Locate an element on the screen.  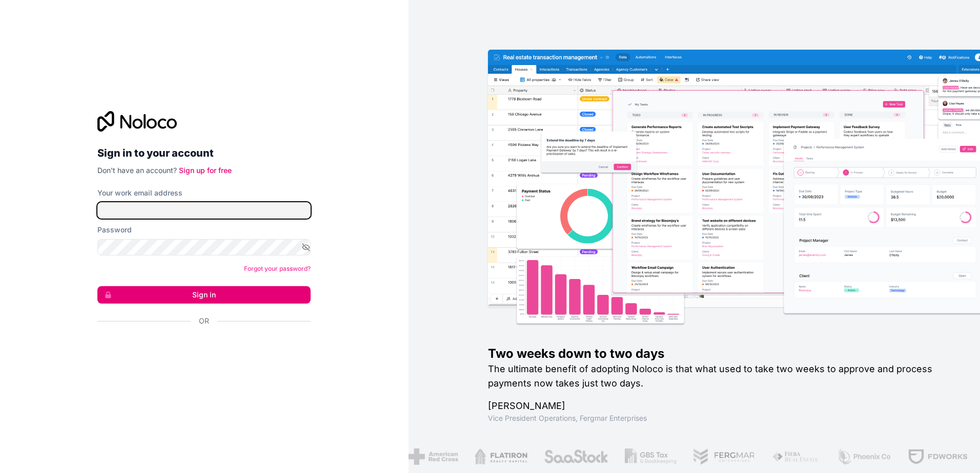
a: Forgot your password? is located at coordinates (277, 268).